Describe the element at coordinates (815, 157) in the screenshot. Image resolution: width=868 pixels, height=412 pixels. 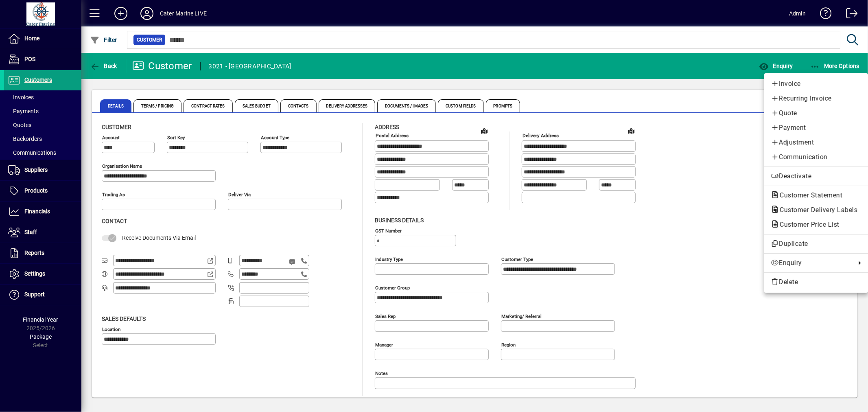
I see `span: Communication` at that location.